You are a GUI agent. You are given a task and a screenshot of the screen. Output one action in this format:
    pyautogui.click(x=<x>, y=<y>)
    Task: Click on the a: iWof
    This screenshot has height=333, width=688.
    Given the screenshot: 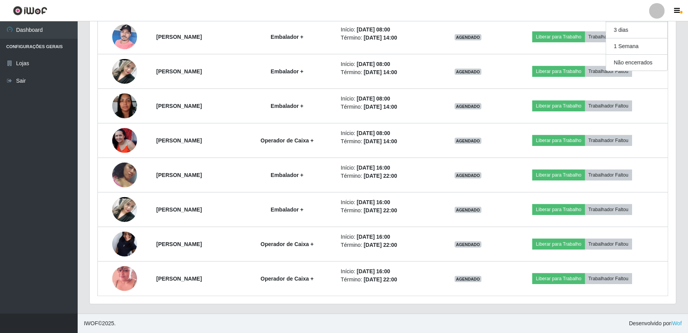 What is the action you would take?
    pyautogui.click(x=676, y=323)
    